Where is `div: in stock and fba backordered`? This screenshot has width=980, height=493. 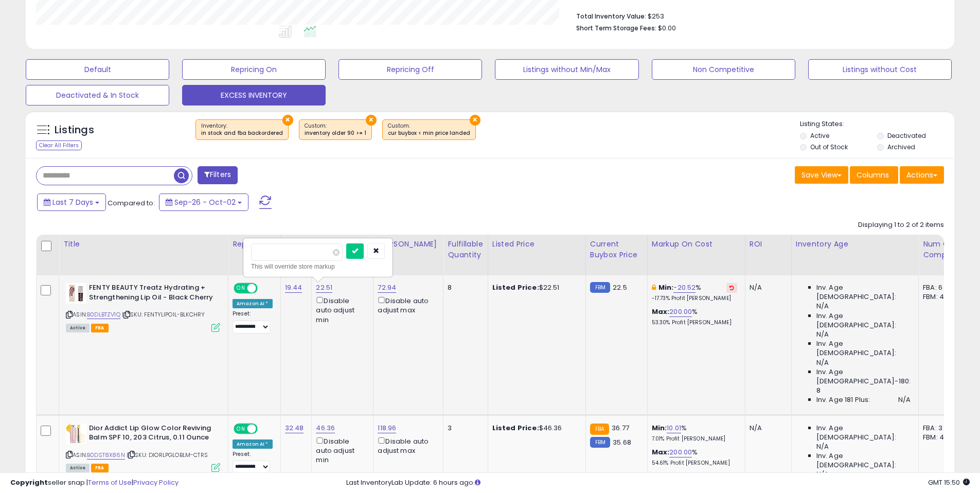
div: in stock and fba backordered is located at coordinates (242, 133).